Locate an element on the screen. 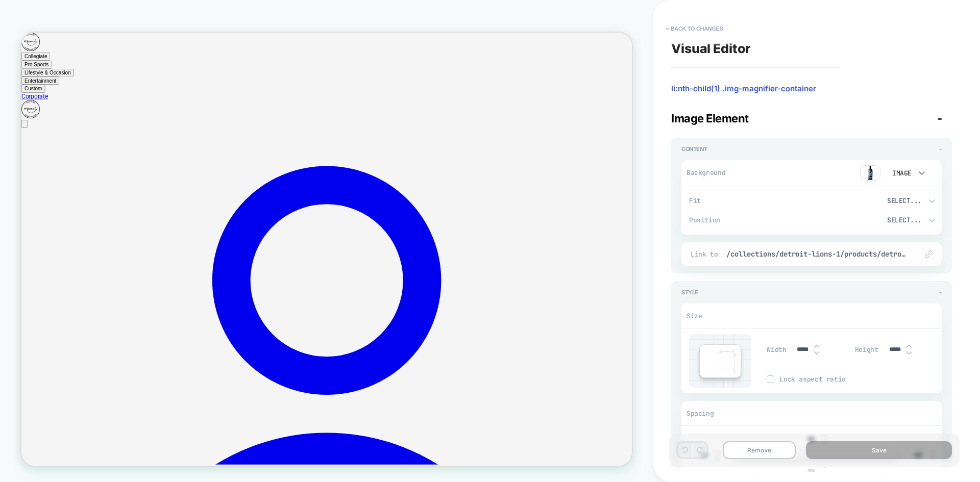  span: Size is located at coordinates (694, 316).